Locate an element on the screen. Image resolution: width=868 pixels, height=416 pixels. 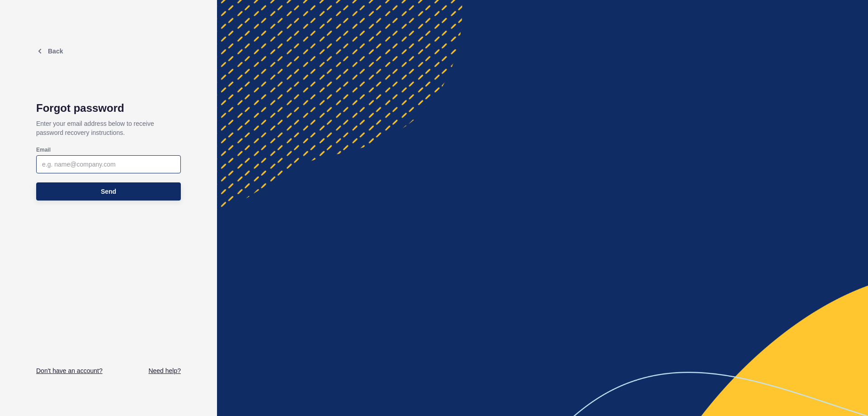
input: e.g. name@company.com is located at coordinates (109, 164).